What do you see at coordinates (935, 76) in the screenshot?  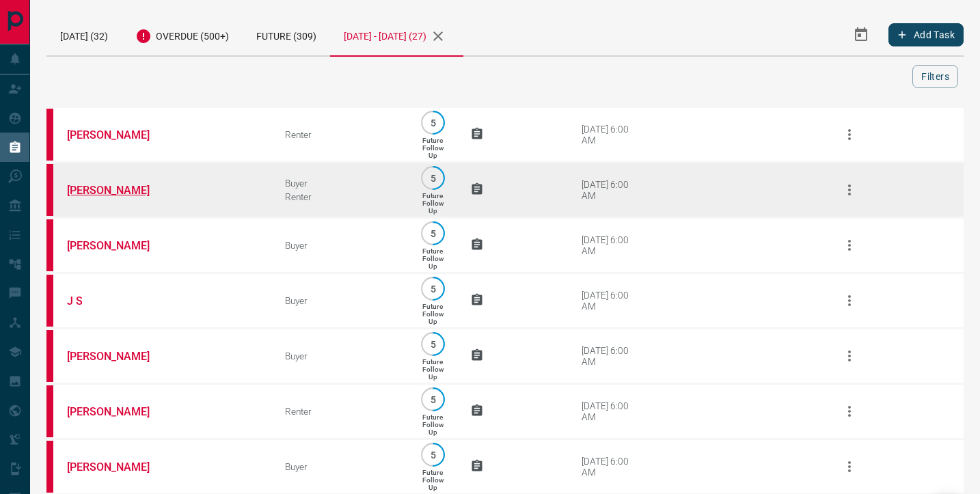 I see `button: Filters` at bounding box center [935, 76].